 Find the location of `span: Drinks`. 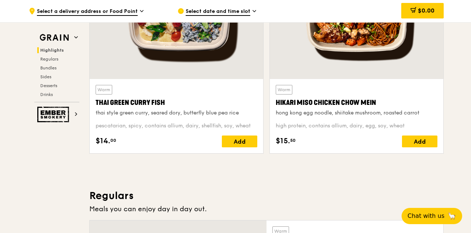

span: Drinks is located at coordinates (47, 95).